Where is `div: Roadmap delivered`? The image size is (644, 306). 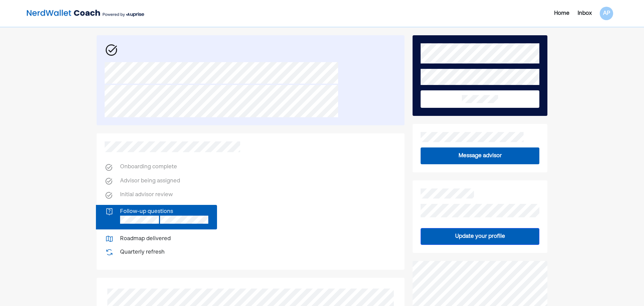
div: Roadmap delivered is located at coordinates (145, 239).